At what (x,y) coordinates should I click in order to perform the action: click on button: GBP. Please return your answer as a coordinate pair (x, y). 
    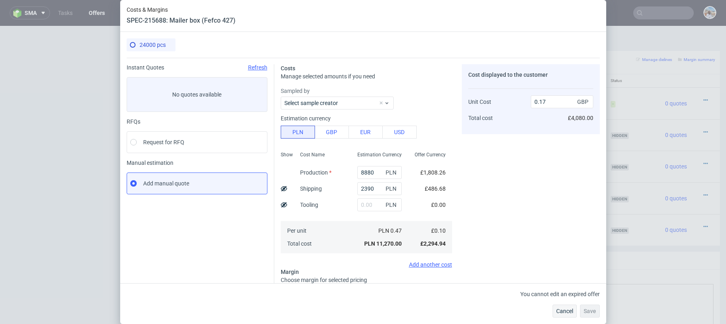
    Looking at the image, I should click on (332, 132).